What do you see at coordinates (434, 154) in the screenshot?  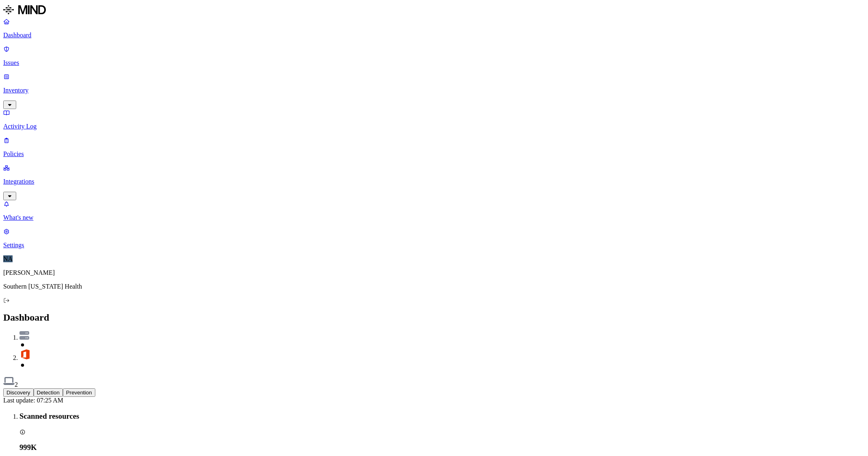 I see `p: Policies` at bounding box center [434, 154].